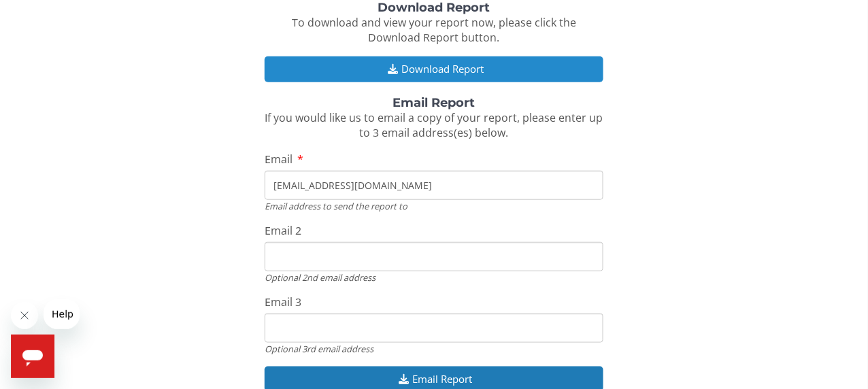  What do you see at coordinates (434, 30) in the screenshot?
I see `span: To download and view your report now, please click the Download Report button.` at bounding box center [434, 30].